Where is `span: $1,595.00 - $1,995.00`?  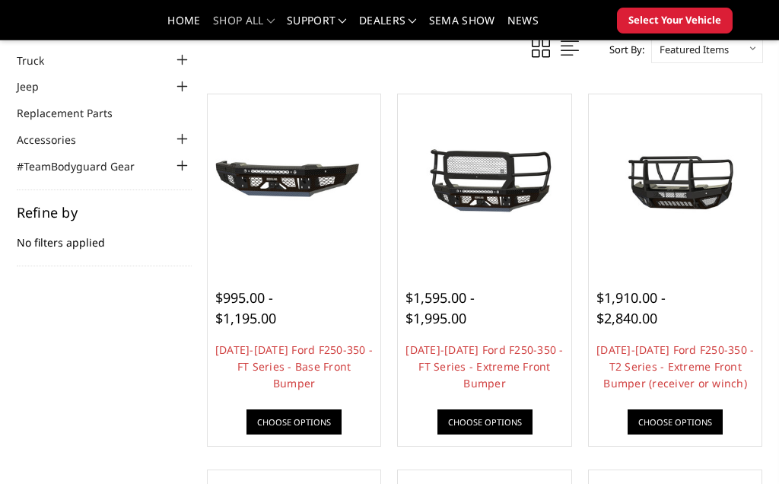
span: $1,595.00 - $1,995.00 is located at coordinates (440, 307).